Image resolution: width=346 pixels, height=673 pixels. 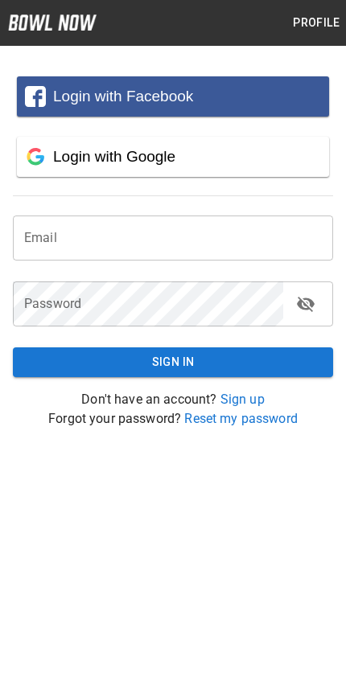 I want to click on span: Login with Google, so click(x=114, y=156).